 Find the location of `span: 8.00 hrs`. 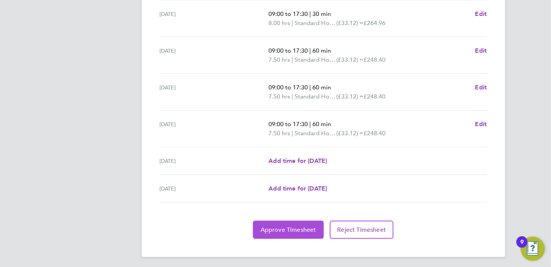

span: 8.00 hrs is located at coordinates (279, 23).